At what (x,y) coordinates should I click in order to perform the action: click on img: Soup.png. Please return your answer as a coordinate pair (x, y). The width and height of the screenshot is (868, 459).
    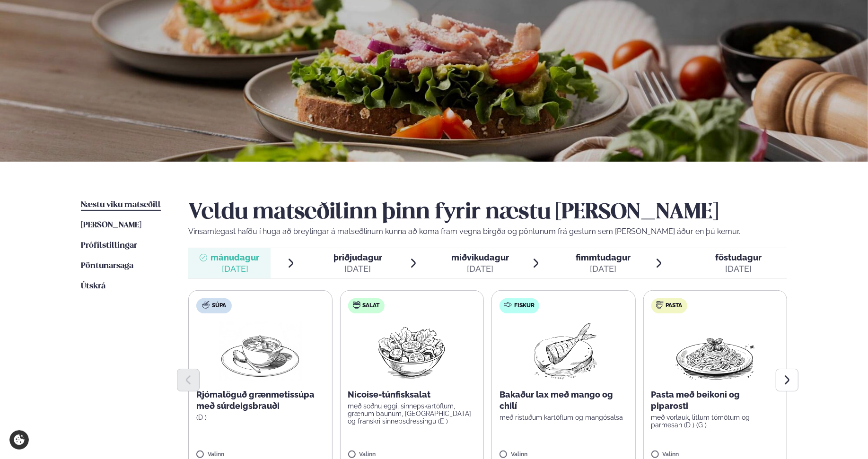
    Looking at the image, I should click on (260, 352).